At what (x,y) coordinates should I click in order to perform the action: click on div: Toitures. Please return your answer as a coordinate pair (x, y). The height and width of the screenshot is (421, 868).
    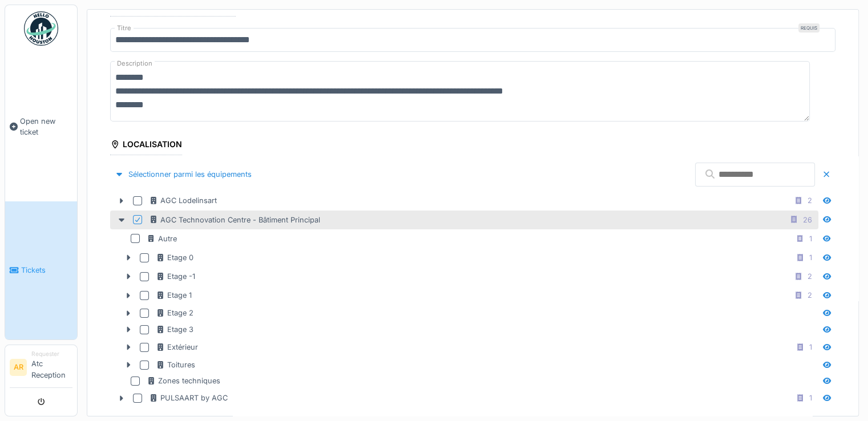
    Looking at the image, I should click on (175, 365).